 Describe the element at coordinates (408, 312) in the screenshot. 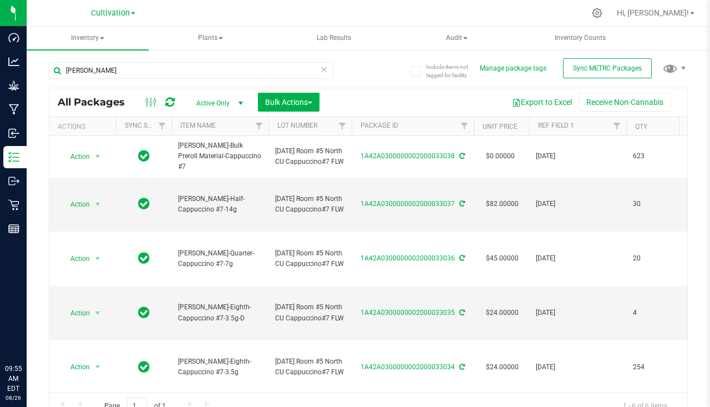

I see `a: 1A42A0300000002000033035` at that location.